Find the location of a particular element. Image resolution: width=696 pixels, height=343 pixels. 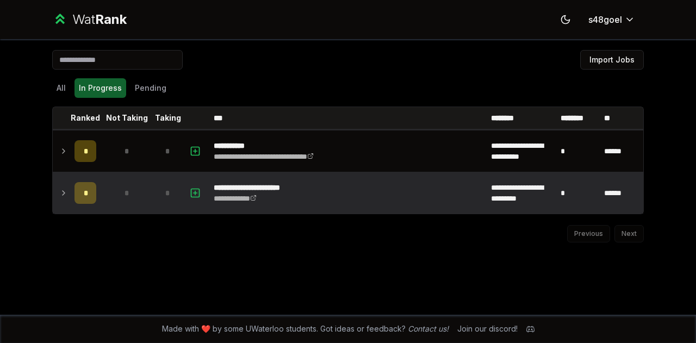

span: s48goel is located at coordinates (605, 20).